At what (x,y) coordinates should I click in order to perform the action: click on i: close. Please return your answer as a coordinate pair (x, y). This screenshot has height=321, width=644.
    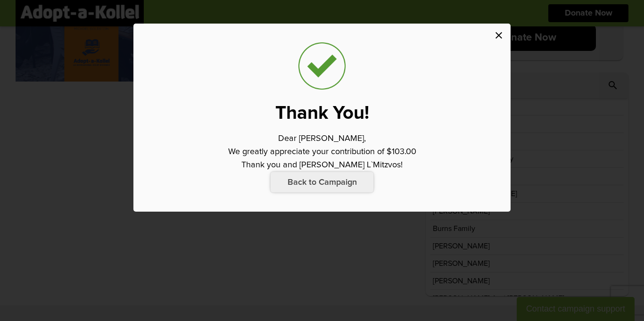
    Looking at the image, I should click on (498, 35).